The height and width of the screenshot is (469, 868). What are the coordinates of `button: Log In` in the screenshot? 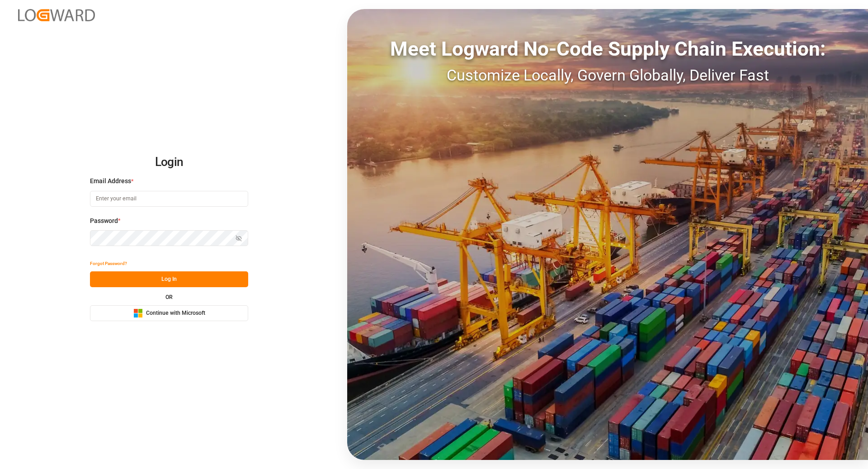 It's located at (169, 279).